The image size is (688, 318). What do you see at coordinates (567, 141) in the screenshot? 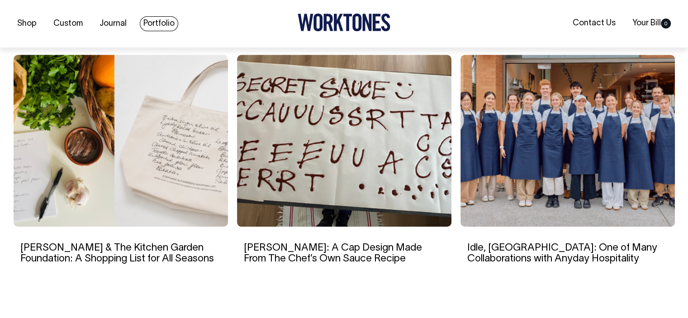
I see `a: Idle, Brisbane: One of Many Collaborations with Anyday Hospitality` at bounding box center [567, 141].